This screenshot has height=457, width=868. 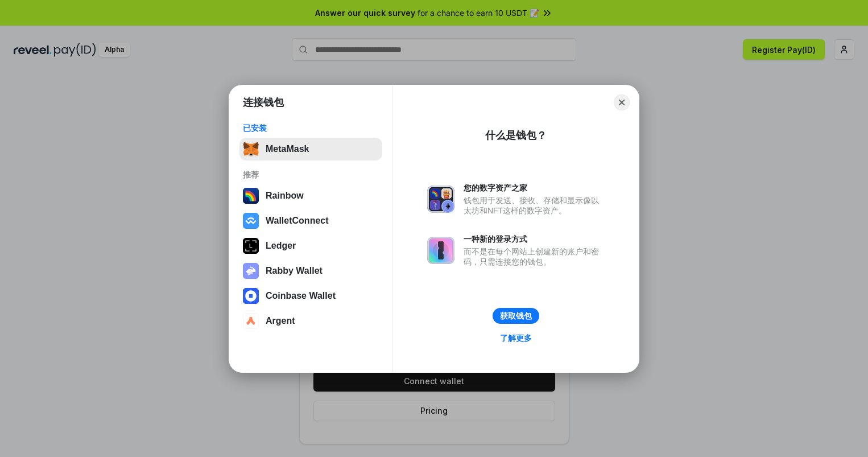 What do you see at coordinates (288, 149) in the screenshot?
I see `div: MetaMask` at bounding box center [288, 149].